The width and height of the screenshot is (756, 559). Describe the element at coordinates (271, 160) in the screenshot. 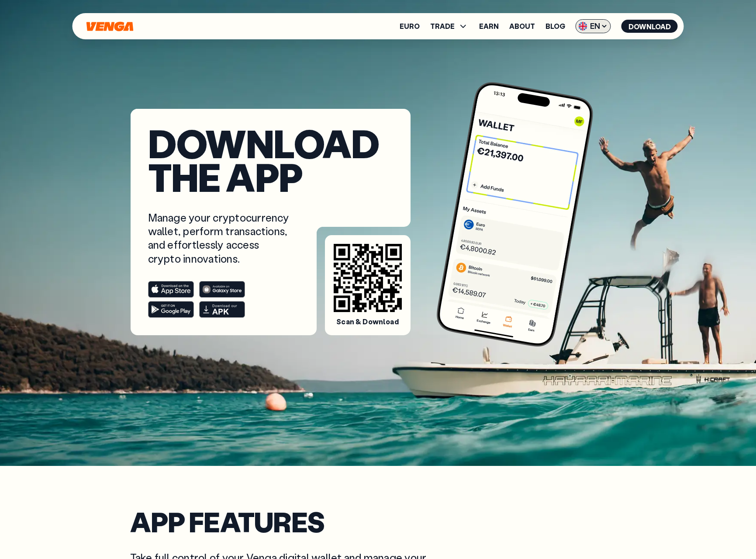

I see `h1: Download the app` at that location.